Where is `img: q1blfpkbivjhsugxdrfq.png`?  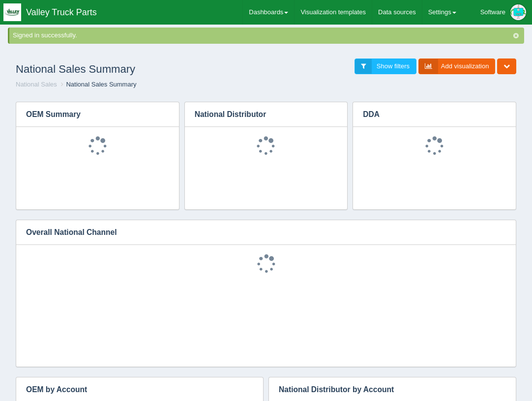 img: q1blfpkbivjhsugxdrfq.png is located at coordinates (13, 13).